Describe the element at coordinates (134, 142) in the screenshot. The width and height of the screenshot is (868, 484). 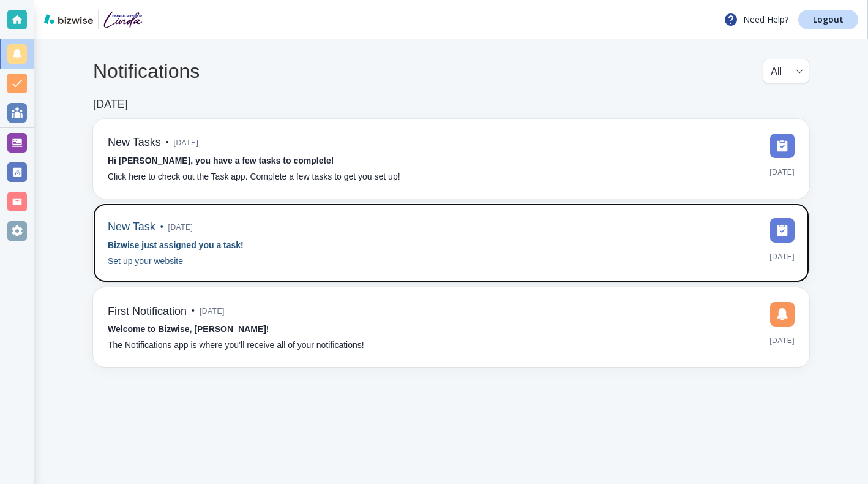
I see `h6: New Tasks` at that location.